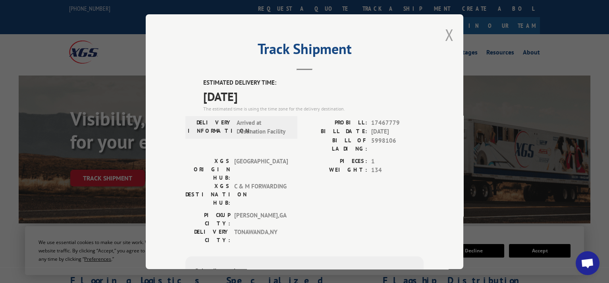  I want to click on label: PIECES:, so click(336, 161).